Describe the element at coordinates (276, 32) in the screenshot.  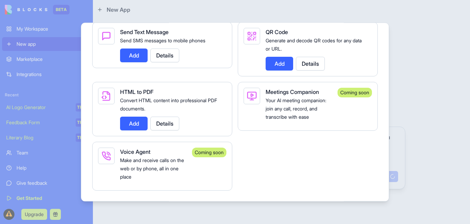
I see `span: QR Code` at that location.